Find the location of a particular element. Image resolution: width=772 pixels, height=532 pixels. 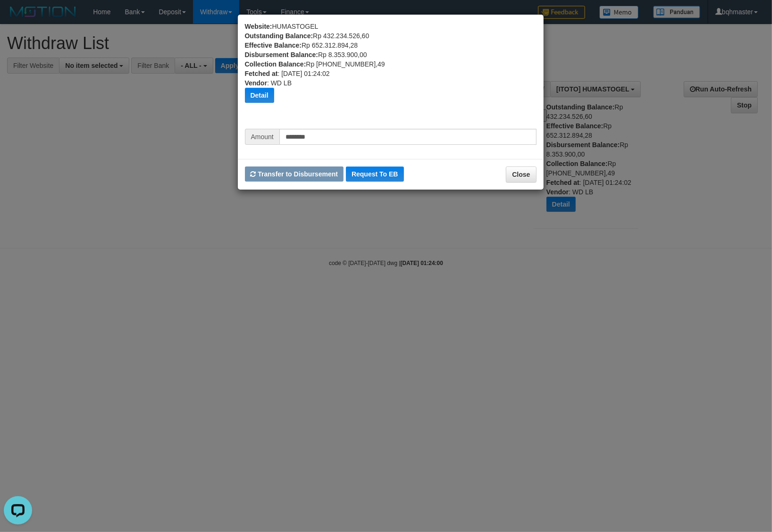

button: Open LiveChat chat widget is located at coordinates (18, 18).